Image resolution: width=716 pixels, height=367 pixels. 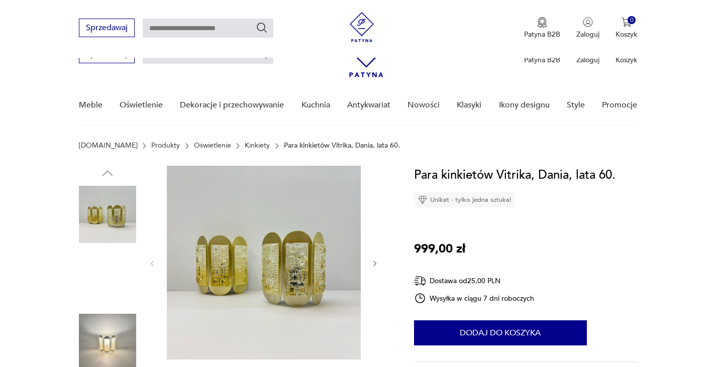 What do you see at coordinates (576, 105) in the screenshot?
I see `a: Style` at bounding box center [576, 105].